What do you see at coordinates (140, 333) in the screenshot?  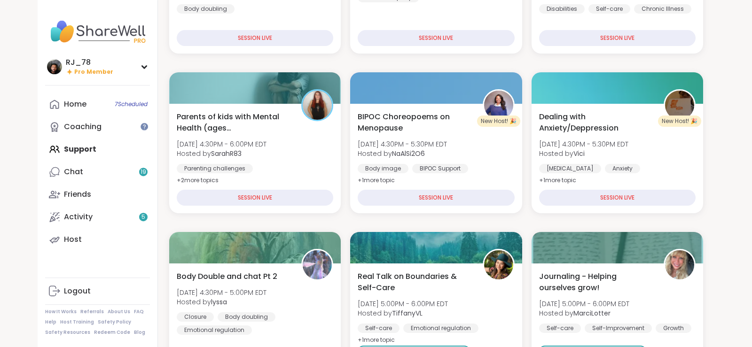 I see `a: Blog` at bounding box center [140, 333].